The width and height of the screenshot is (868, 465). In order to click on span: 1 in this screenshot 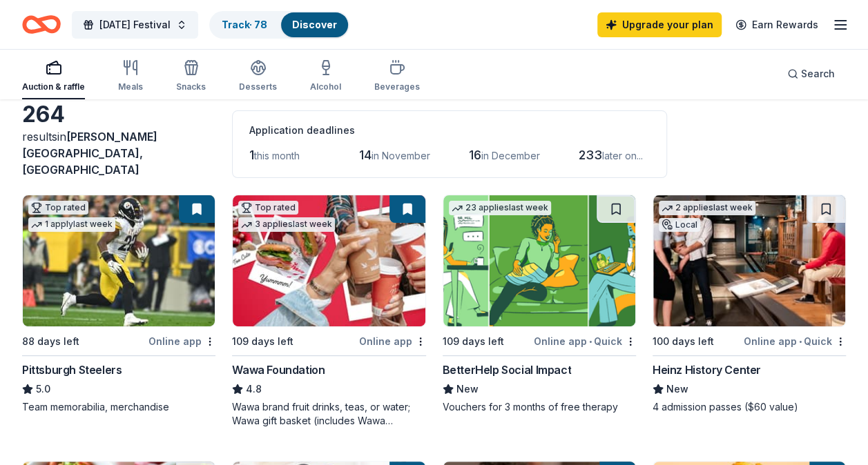, I will do `click(252, 155)`.